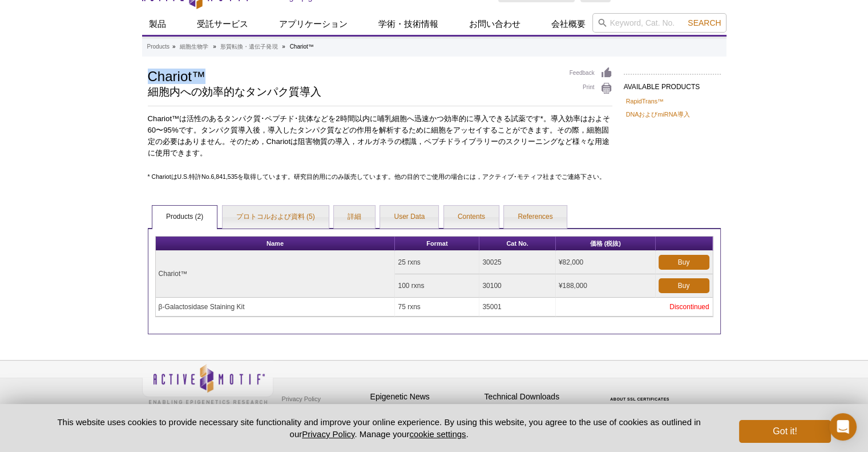  Describe the element at coordinates (353, 75) in the screenshot. I see `h1: Chariot™` at that location.